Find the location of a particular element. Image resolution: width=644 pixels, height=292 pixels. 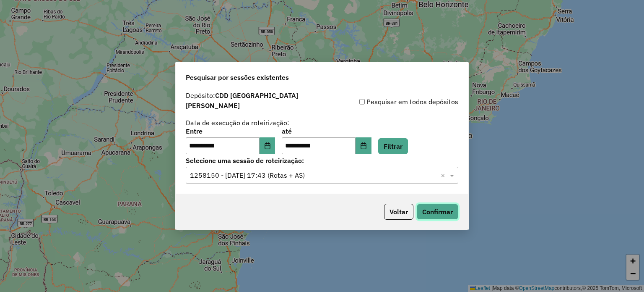

label: Data de execução da roteirização: is located at coordinates (237, 123).